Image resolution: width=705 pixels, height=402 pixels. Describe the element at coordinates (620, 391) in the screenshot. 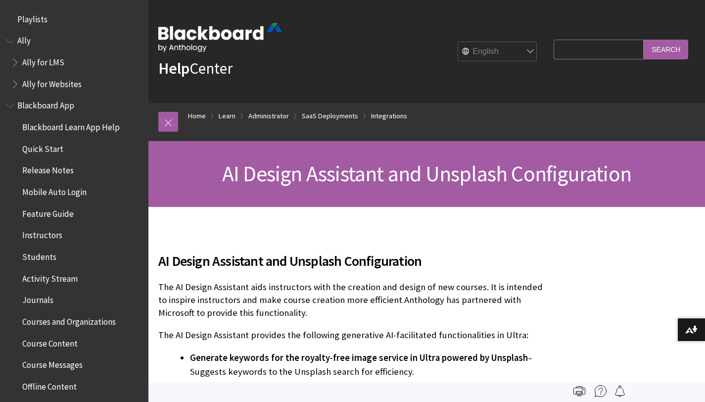

I see `img: Follow this page` at that location.